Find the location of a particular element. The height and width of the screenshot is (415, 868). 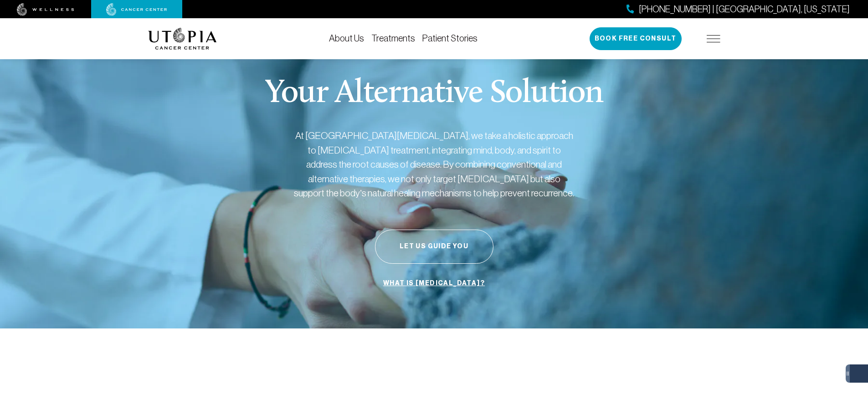

img: wellness is located at coordinates (45, 9).